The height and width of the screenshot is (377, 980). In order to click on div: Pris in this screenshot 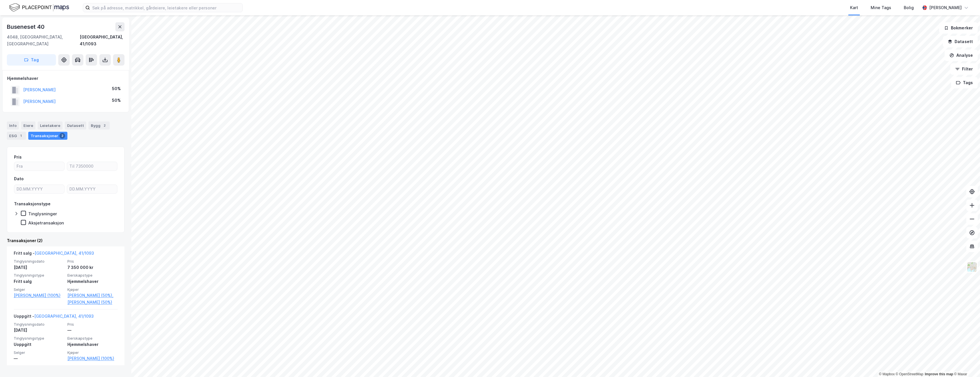, I will do `click(18, 157)`.